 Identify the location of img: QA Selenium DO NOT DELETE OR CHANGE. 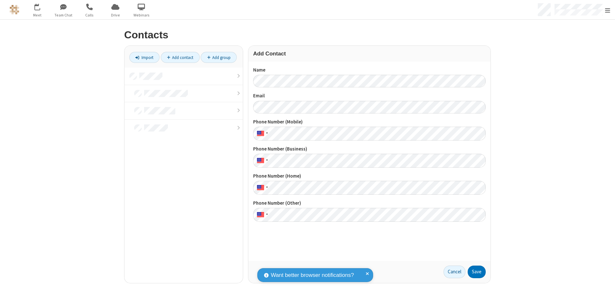
(14, 10).